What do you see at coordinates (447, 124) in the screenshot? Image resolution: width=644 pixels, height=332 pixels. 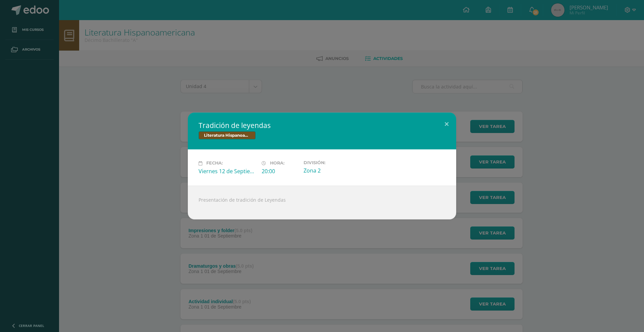 I see `button: Close (Esc)` at bounding box center [447, 124].